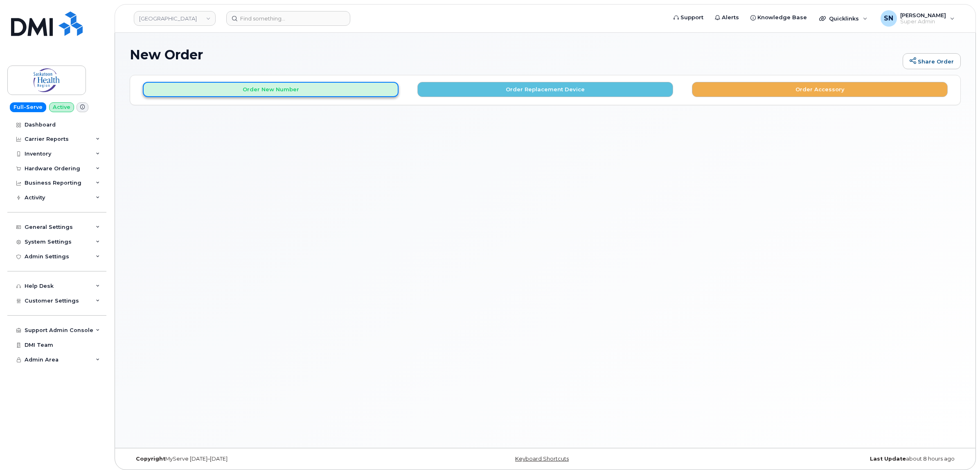  Describe the element at coordinates (932, 62) in the screenshot. I see `a: Share Order` at that location.